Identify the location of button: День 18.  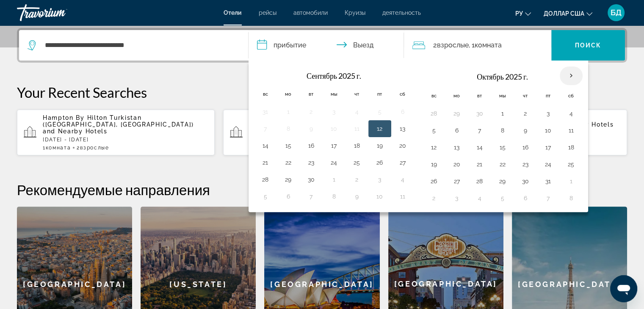
(357, 146).